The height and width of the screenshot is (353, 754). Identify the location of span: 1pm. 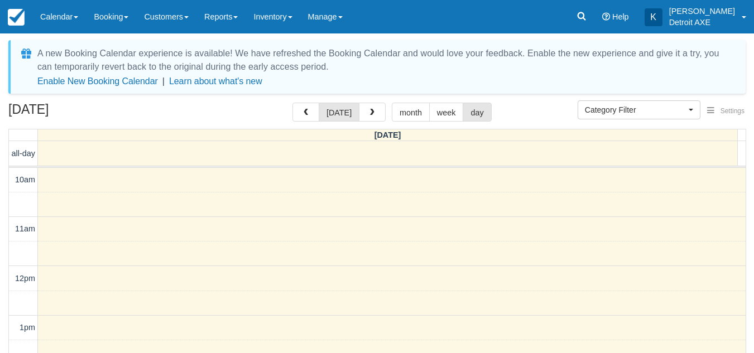
(27, 328).